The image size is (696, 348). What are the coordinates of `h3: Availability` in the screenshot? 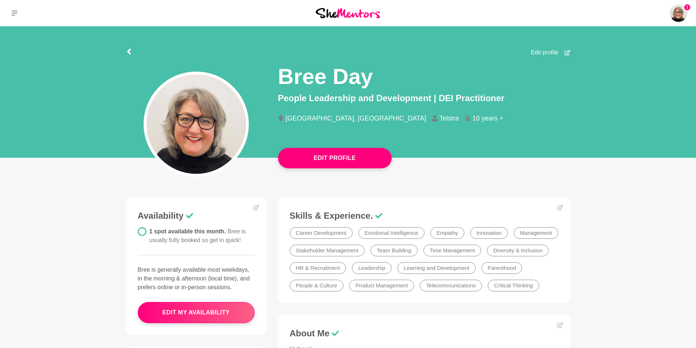 It's located at (196, 216).